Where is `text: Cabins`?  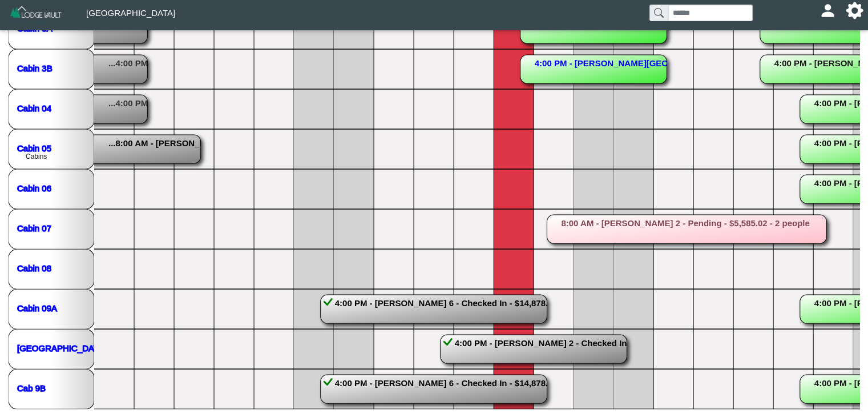
text: Cabins is located at coordinates (36, 157).